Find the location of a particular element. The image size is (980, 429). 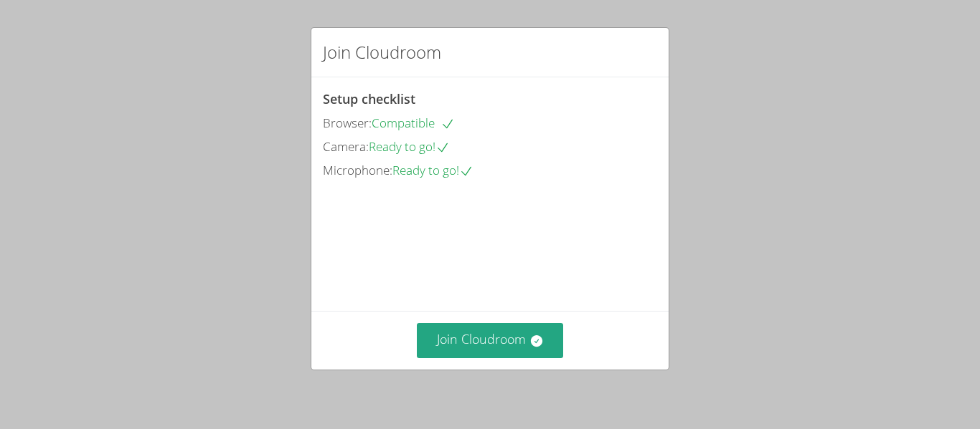

span: Microphone: is located at coordinates (357, 169).